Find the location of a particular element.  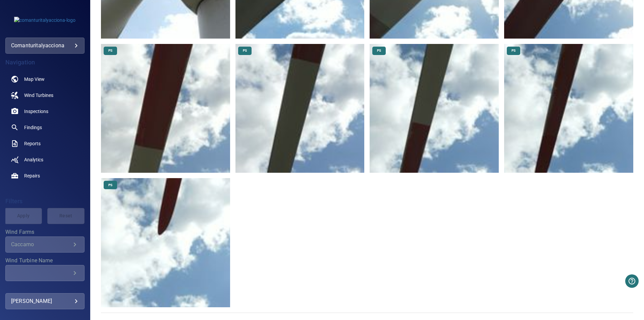

h4: Navigation is located at coordinates (45, 62).